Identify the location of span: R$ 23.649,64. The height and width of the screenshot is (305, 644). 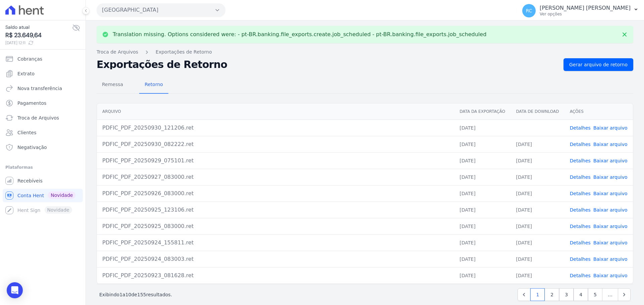
(38, 35).